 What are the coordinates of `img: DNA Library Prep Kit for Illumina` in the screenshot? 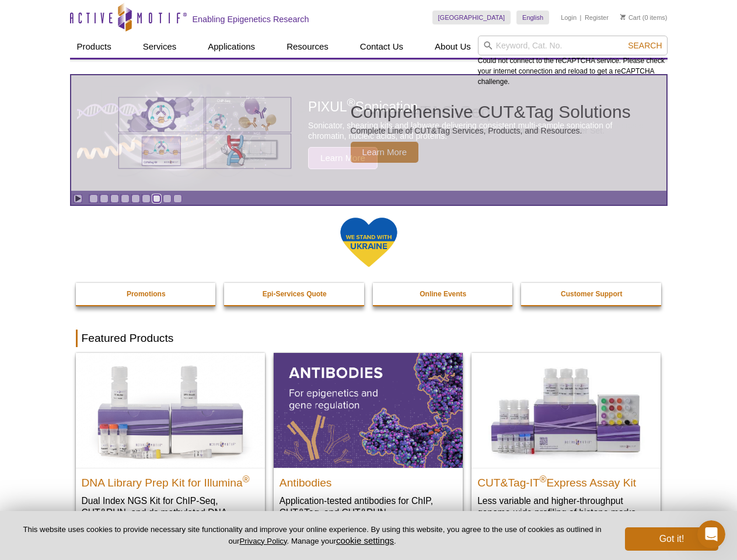 It's located at (170, 410).